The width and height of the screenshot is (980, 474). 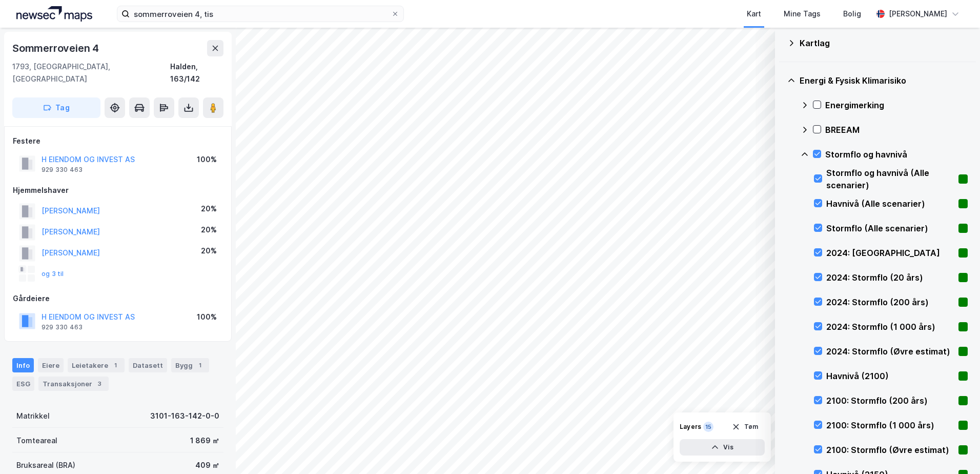 I want to click on div: Havnivå (2100), so click(x=890, y=375).